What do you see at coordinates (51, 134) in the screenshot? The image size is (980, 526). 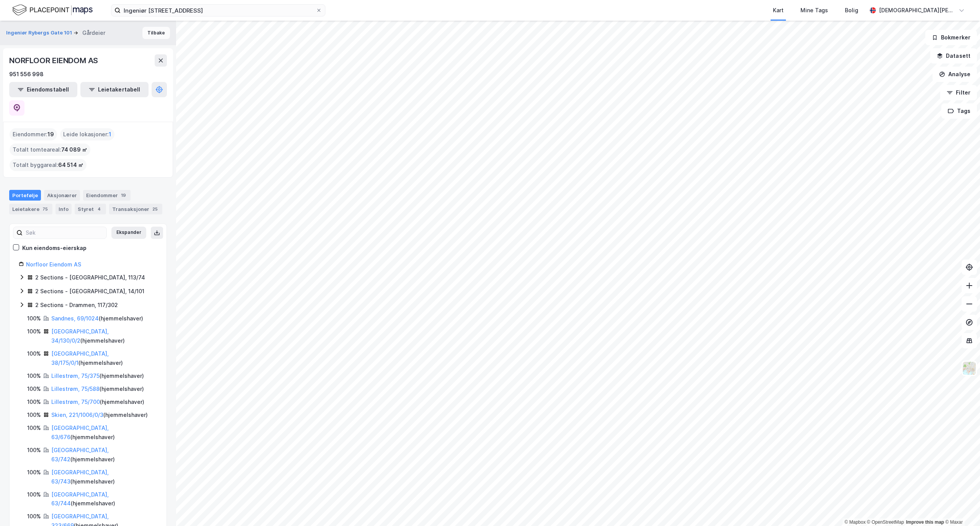 I see `span: 19` at bounding box center [51, 134].